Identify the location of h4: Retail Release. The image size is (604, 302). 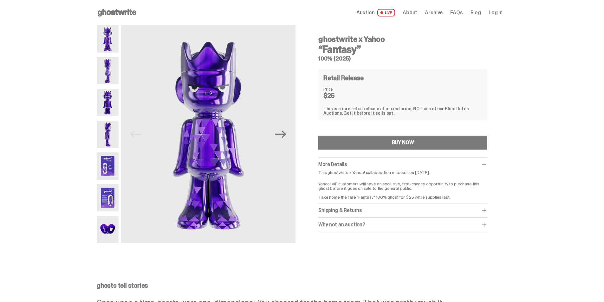
(344, 78).